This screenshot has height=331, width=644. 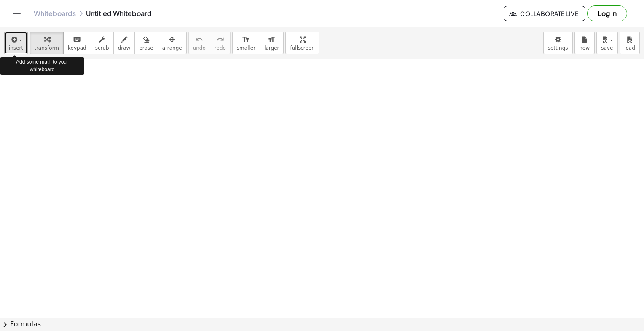 I want to click on button: new, so click(x=584, y=43).